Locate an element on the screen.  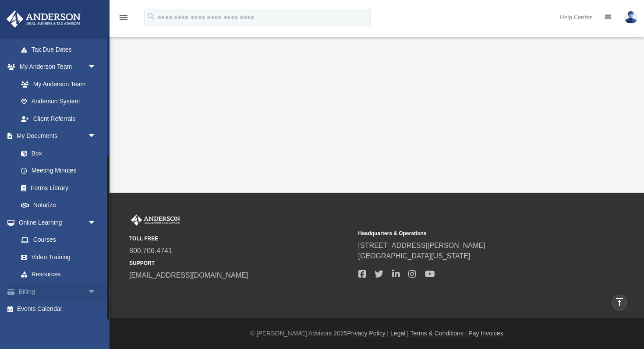
a: Client Referrals is located at coordinates (59, 118).